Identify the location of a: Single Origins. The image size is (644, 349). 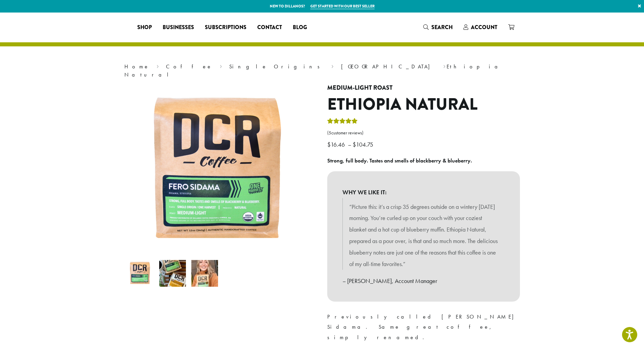
(277, 66).